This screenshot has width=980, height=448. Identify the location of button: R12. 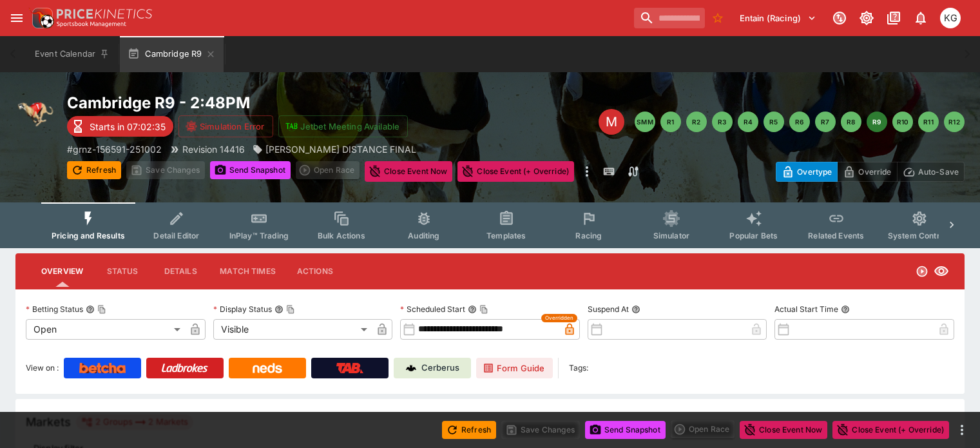
(954, 122).